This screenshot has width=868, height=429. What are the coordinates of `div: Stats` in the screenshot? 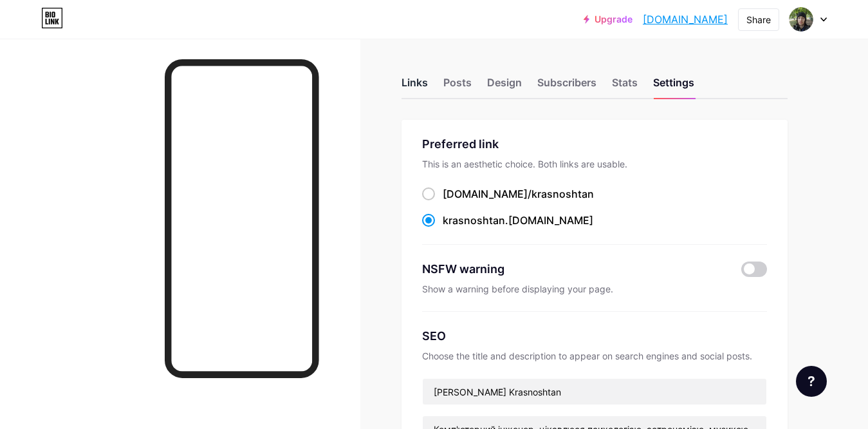 It's located at (624, 86).